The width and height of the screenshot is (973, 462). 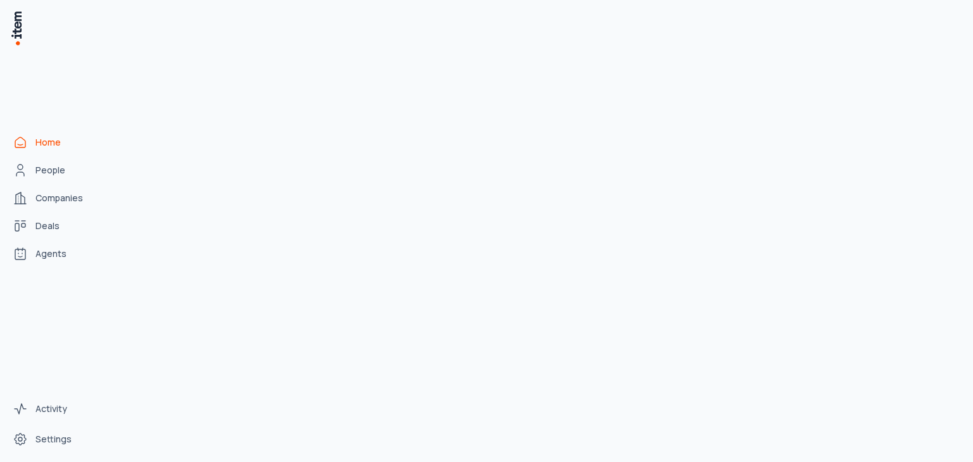 What do you see at coordinates (56, 440) in the screenshot?
I see `a: Settings` at bounding box center [56, 440].